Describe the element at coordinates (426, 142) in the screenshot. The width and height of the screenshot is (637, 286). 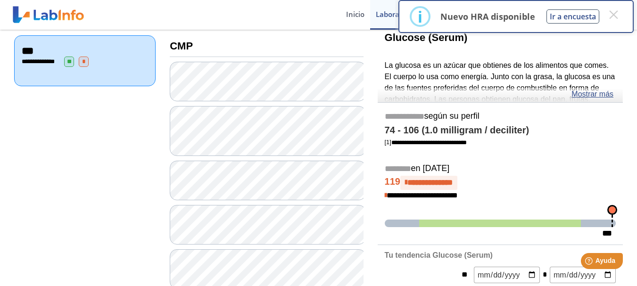
I see `a: [1]` at that location.